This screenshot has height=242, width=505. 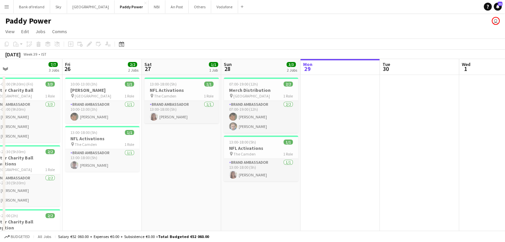 I want to click on a: Jobs, so click(x=40, y=32).